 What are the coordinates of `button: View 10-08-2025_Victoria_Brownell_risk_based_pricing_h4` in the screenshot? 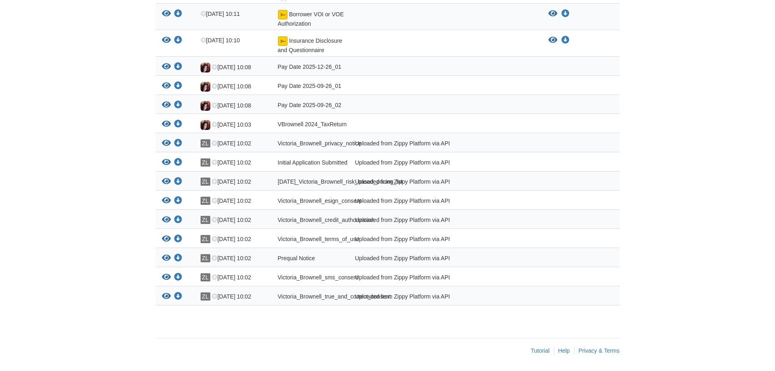 It's located at (166, 182).